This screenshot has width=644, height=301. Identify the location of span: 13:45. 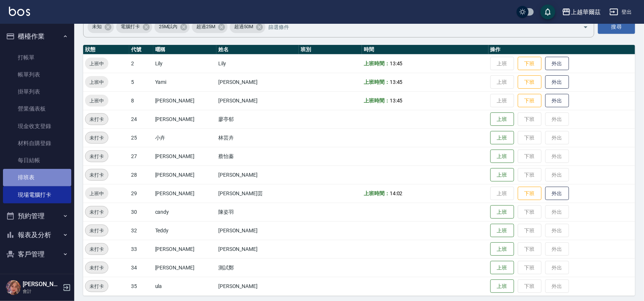
(395, 63).